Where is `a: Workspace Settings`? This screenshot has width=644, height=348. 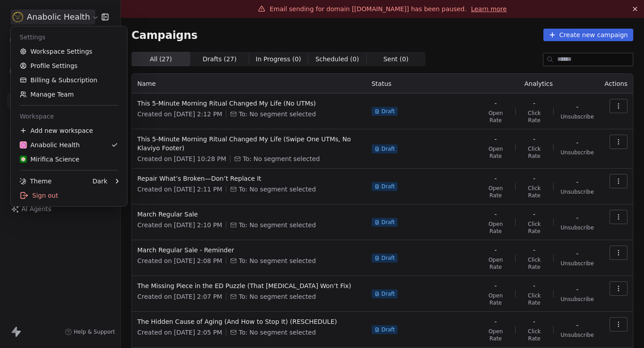
a: Workspace Settings is located at coordinates (69, 51).